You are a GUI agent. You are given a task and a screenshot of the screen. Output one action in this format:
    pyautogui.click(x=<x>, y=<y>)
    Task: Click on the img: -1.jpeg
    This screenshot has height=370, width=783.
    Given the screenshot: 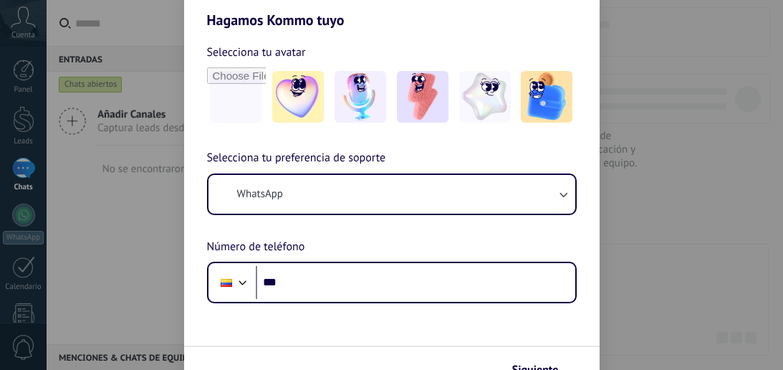 What is the action you would take?
    pyautogui.click(x=298, y=97)
    